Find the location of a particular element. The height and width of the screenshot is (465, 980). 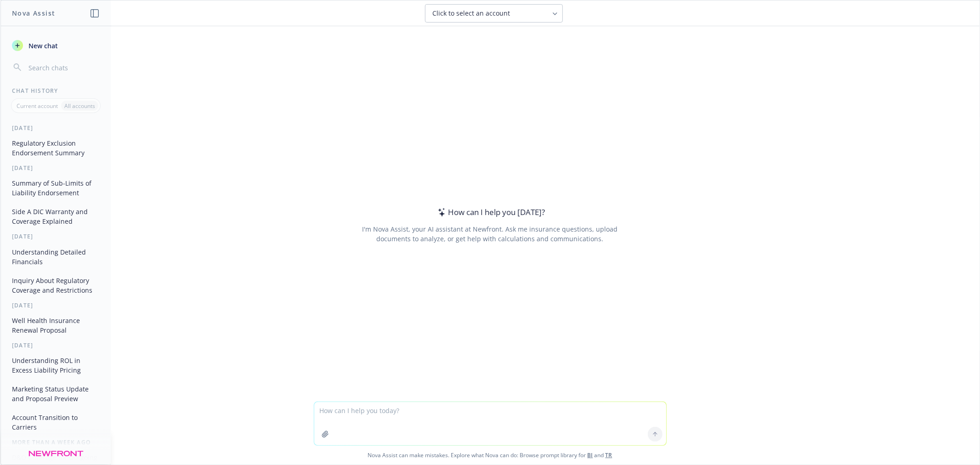

div: I'm Nova Assist, your AI assistant at Newfront. Ask me insurance questions, upload documents to a... is located at coordinates (490, 234).